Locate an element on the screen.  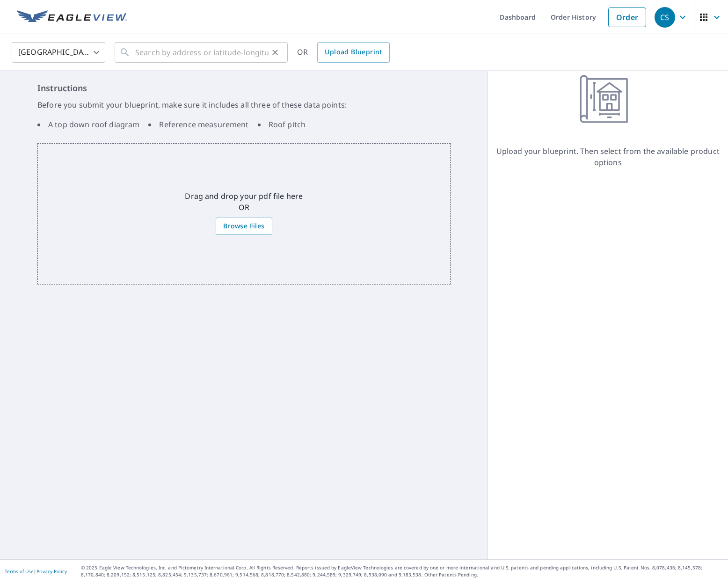
a: Upload Blueprint is located at coordinates (353, 52).